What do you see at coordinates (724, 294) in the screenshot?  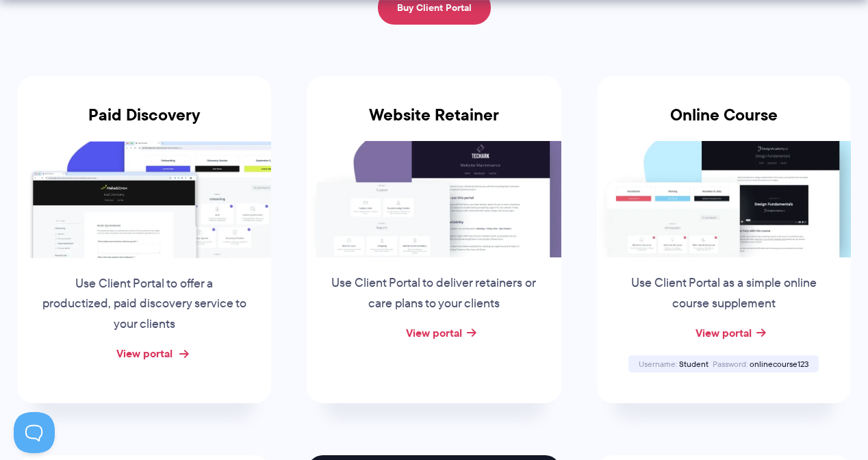 I see `p: Use Client Portal as a simple online course supplement` at bounding box center [724, 294].